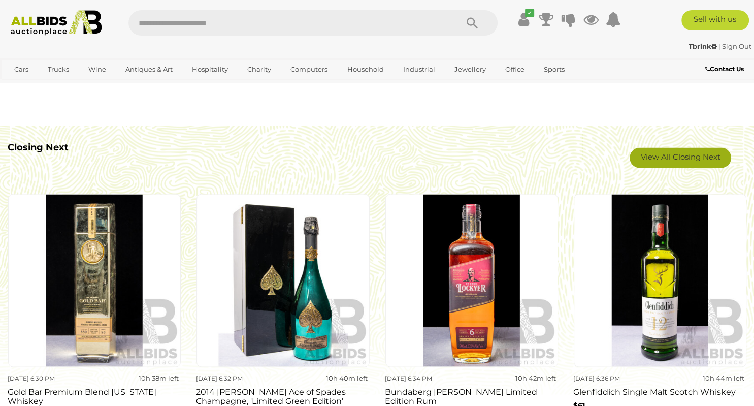 The width and height of the screenshot is (754, 406). Describe the element at coordinates (472, 280) in the screenshot. I see `img: Bundaberg Darren Lockyer Limited Edition Rum` at that location.